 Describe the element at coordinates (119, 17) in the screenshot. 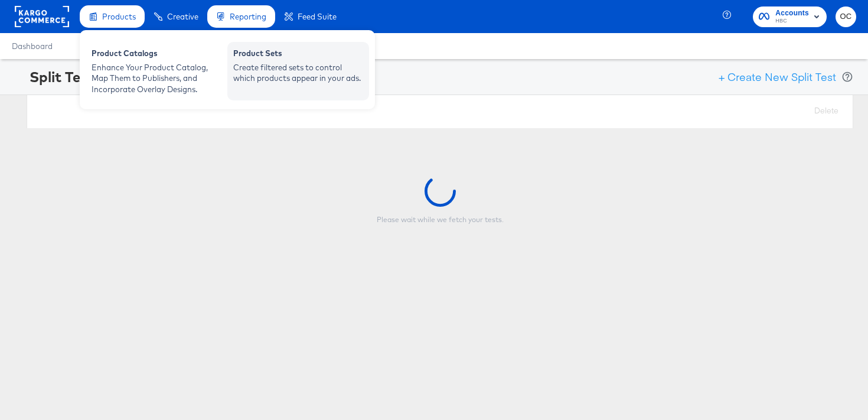

I see `span: Products` at that location.